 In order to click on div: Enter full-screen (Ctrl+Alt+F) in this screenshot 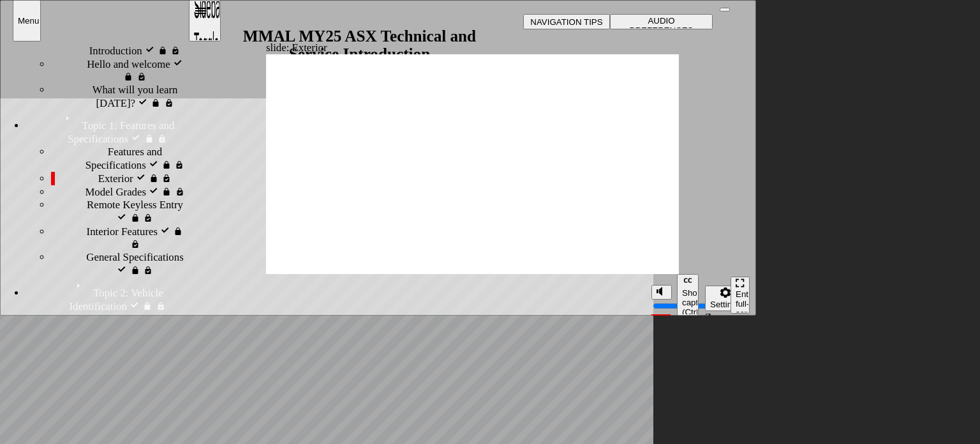, I will do `click(741, 308)`.